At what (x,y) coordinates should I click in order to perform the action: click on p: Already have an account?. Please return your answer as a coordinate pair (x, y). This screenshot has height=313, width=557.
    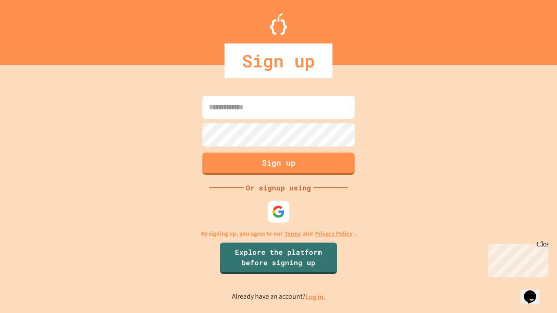
    Looking at the image, I should click on (279, 297).